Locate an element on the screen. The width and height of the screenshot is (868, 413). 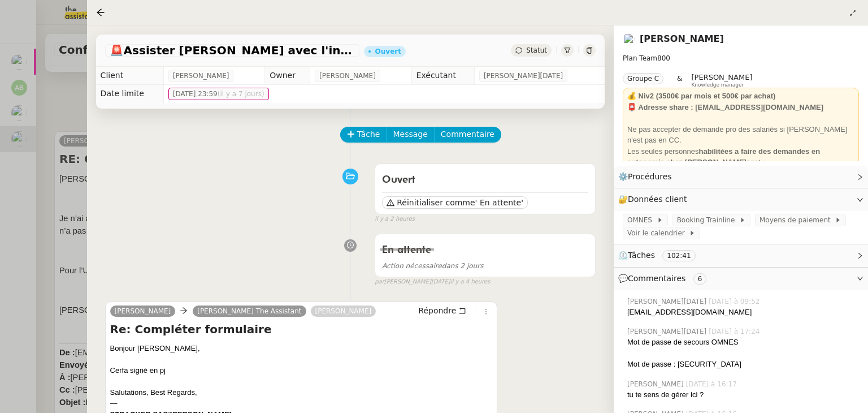
span: Ouvert is located at coordinates (399, 180).